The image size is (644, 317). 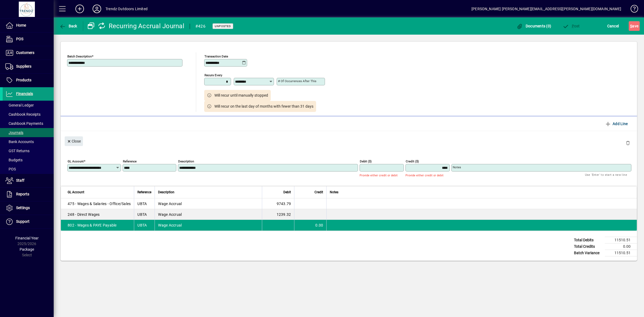 I want to click on button: Post, so click(x=571, y=26).